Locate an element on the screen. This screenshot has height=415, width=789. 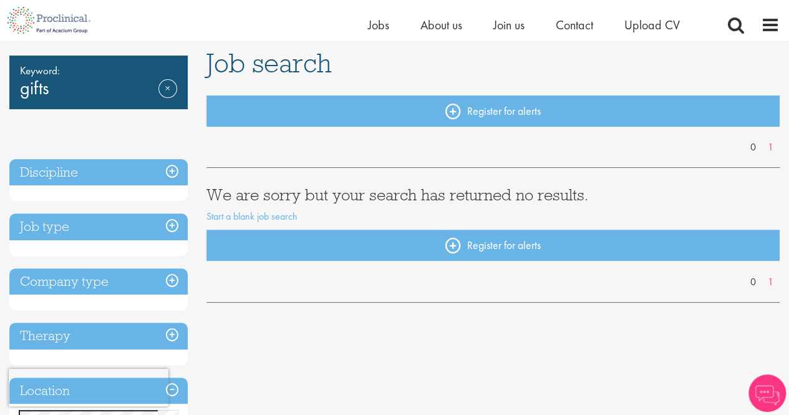
img: Chatbot is located at coordinates (767, 393).